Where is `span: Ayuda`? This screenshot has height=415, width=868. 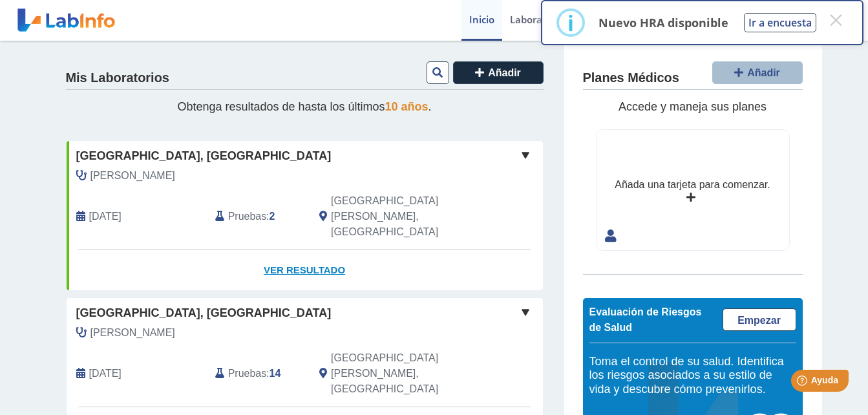 span: Ayuda is located at coordinates (71, 15).